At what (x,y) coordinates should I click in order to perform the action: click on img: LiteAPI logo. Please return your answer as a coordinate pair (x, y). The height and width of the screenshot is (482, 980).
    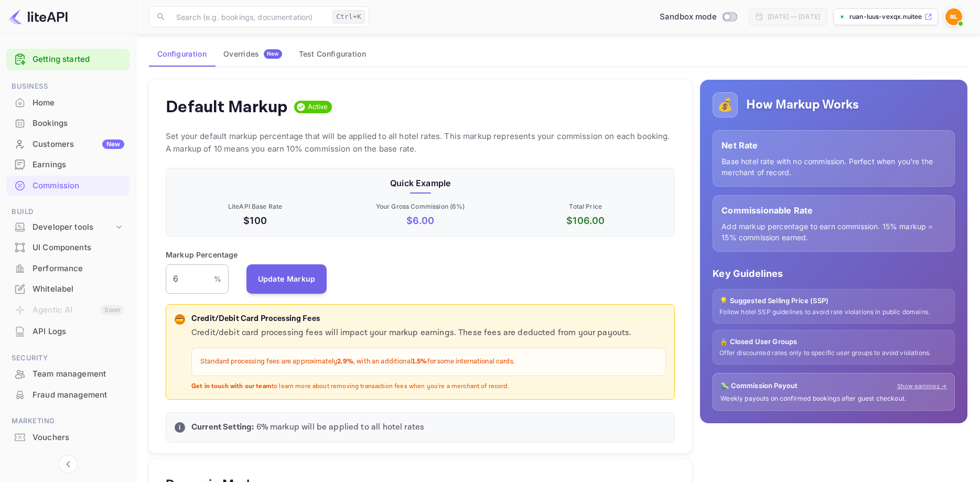
    Looking at the image, I should click on (38, 17).